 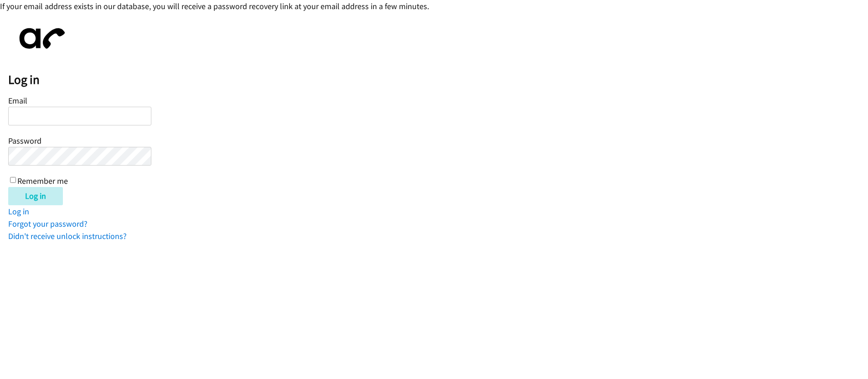 What do you see at coordinates (18, 211) in the screenshot?
I see `a: Log in` at bounding box center [18, 211].